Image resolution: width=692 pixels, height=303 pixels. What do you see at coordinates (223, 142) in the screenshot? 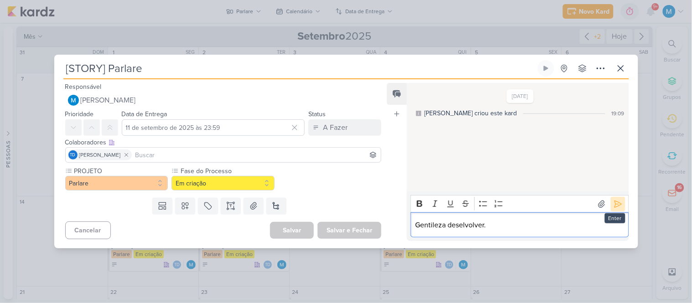
I see `div: Colaboradores` at bounding box center [223, 142].